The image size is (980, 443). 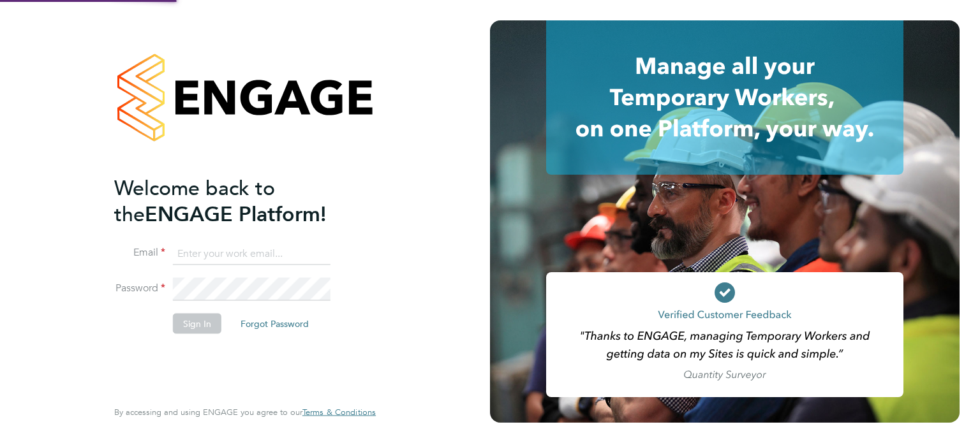 What do you see at coordinates (245, 412) in the screenshot?
I see `span: By accessing and using ENGAGE you agree to our` at bounding box center [245, 412].